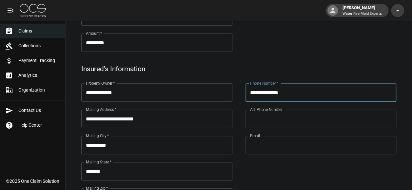  What do you see at coordinates (39, 110) in the screenshot?
I see `span: Contact Us` at bounding box center [39, 110].